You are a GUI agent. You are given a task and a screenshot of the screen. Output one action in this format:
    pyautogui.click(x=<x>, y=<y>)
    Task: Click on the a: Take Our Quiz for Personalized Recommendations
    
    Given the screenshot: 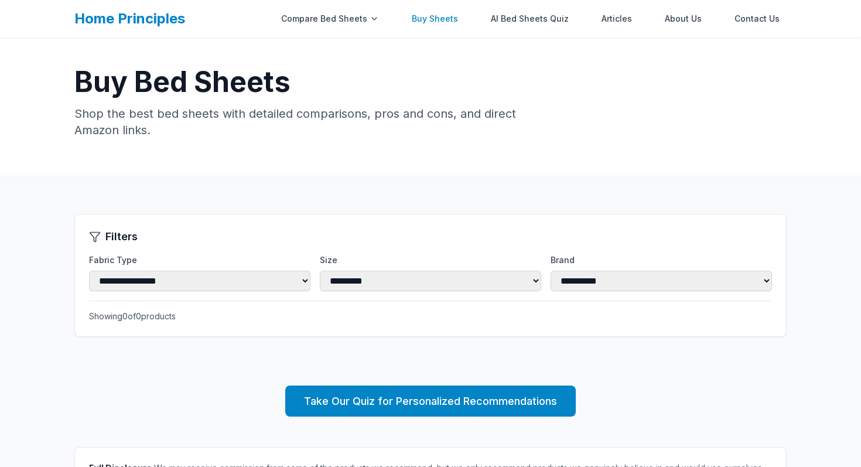 What is the action you would take?
    pyautogui.click(x=431, y=401)
    